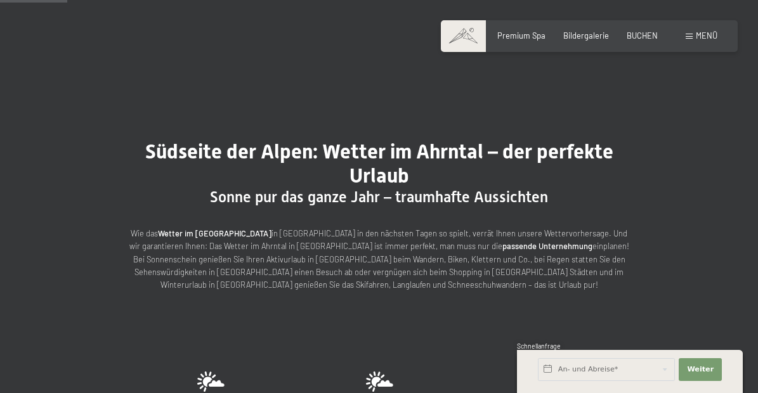 The height and width of the screenshot is (393, 758). What do you see at coordinates (539, 346) in the screenshot?
I see `span: Schnellanfrage` at bounding box center [539, 346].